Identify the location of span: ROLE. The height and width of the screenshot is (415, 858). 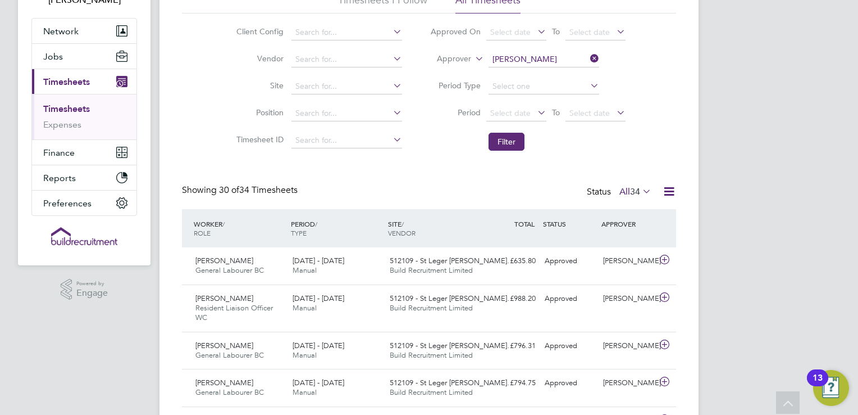
(202, 233).